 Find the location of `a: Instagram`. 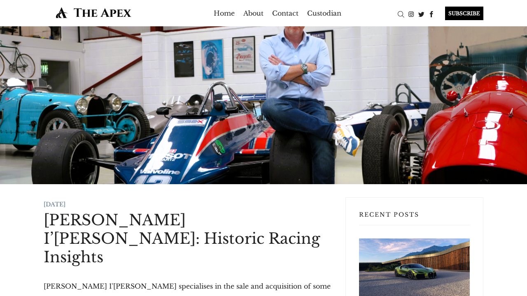

a: Instagram is located at coordinates (411, 14).